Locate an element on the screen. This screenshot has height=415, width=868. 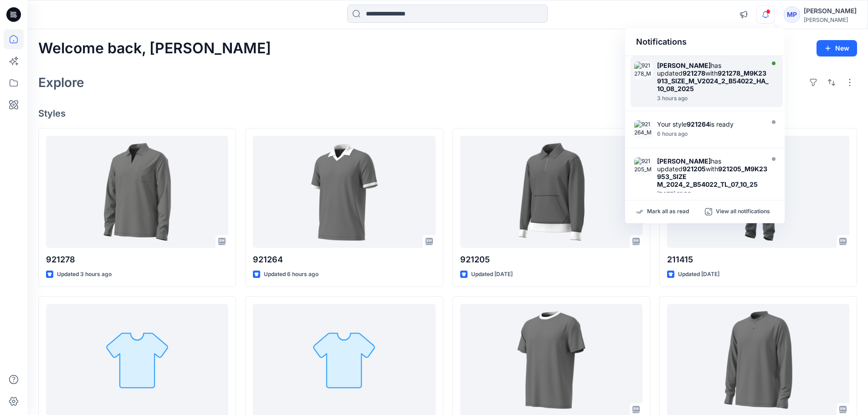
a: 921264 is located at coordinates (344, 192).